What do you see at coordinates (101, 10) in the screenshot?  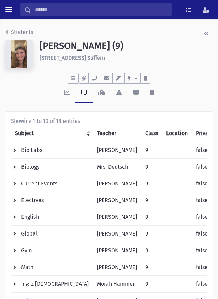 I see `input: Search` at bounding box center [101, 10].